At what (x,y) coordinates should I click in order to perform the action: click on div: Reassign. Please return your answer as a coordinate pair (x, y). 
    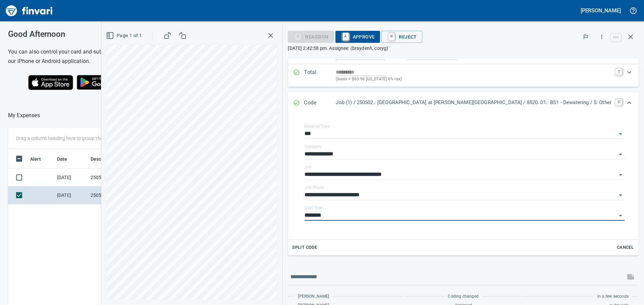
    Looking at the image, I should click on (311, 36).